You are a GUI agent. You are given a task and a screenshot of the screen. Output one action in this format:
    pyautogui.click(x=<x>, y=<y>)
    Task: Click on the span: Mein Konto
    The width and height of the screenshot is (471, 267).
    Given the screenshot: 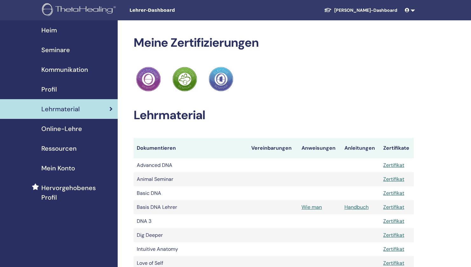 What is the action you would take?
    pyautogui.click(x=58, y=168)
    